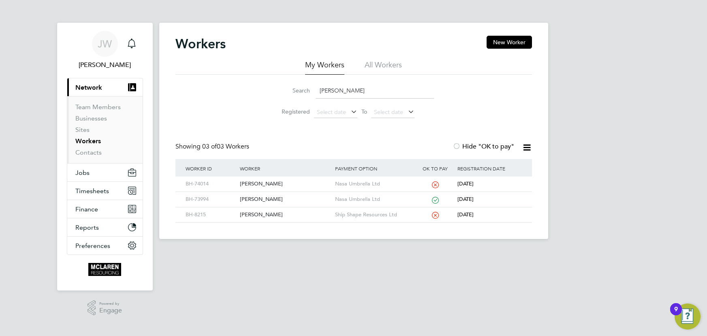 The height and width of the screenshot is (336, 707). I want to click on label: Hide "OK to pay", so click(484, 146).